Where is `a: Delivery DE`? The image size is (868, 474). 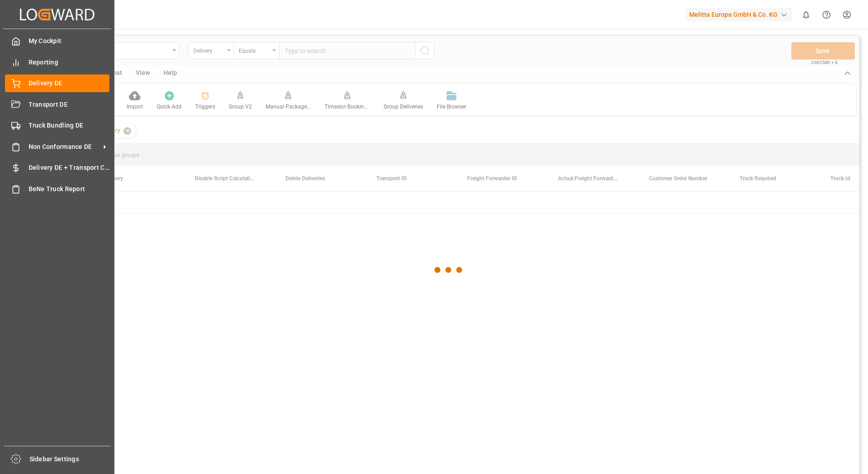
a: Delivery DE is located at coordinates (57, 83).